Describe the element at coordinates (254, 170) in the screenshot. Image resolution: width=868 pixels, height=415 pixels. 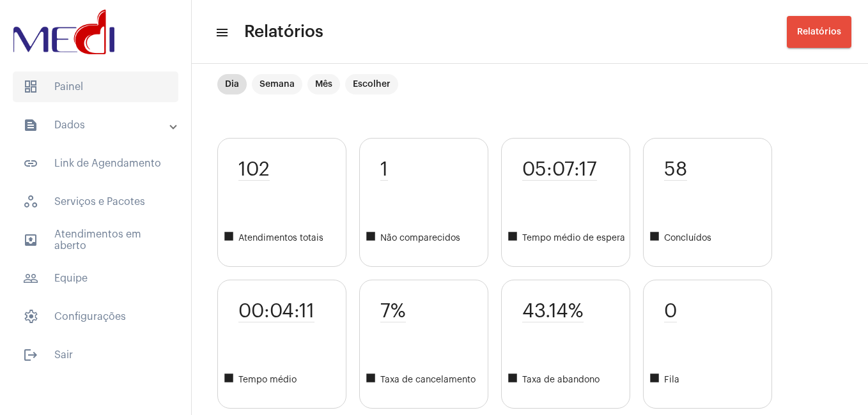
I see `span: 102` at that location.